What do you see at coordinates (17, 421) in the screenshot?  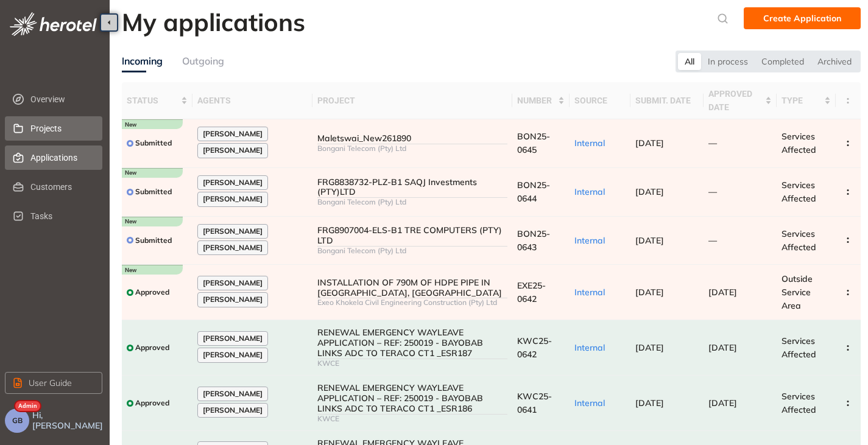 I see `button: GB` at bounding box center [17, 421].